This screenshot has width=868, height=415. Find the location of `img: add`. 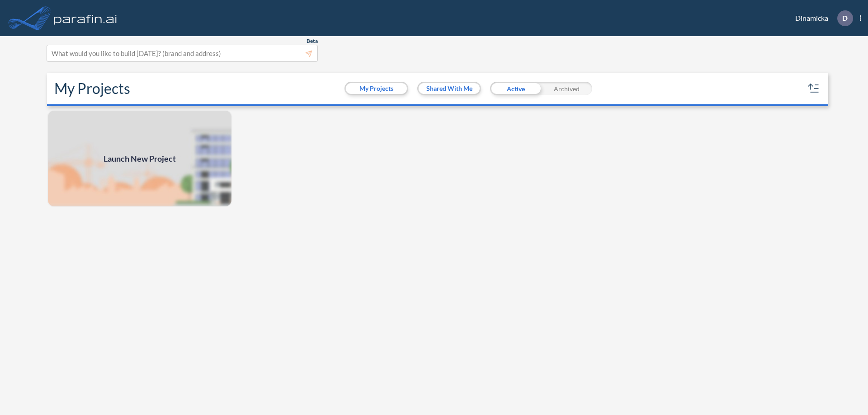

img: add is located at coordinates (139, 158).